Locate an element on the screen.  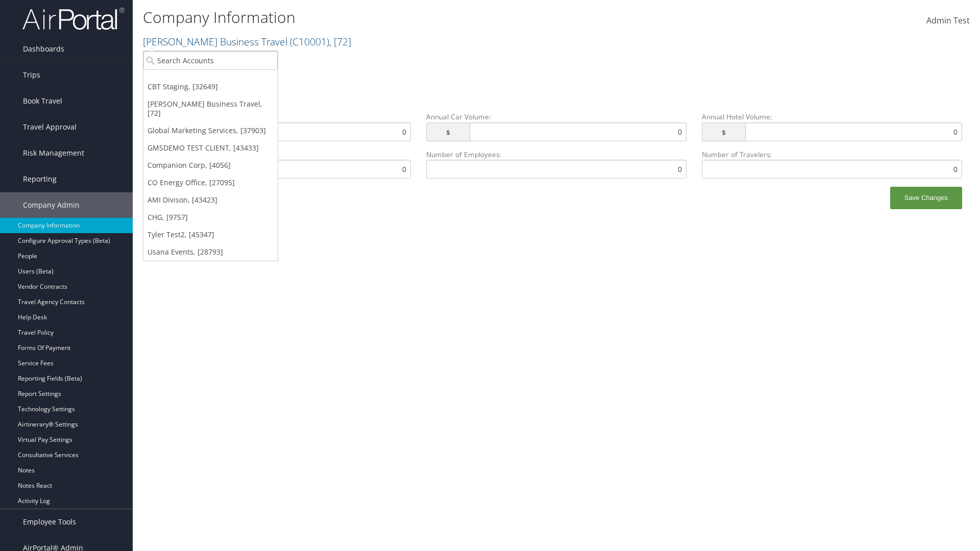
span: Travel Approval is located at coordinates (50, 127).